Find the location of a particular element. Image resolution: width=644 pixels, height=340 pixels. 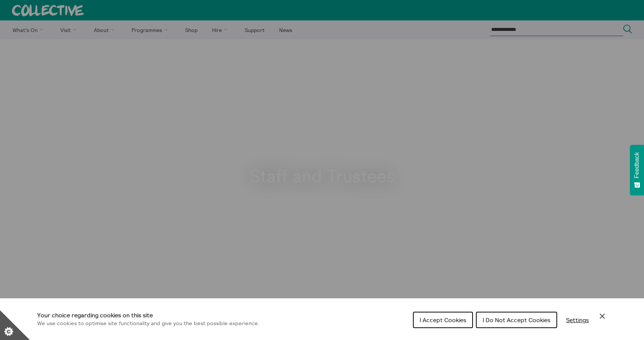

span: Feedback is located at coordinates (637, 165).